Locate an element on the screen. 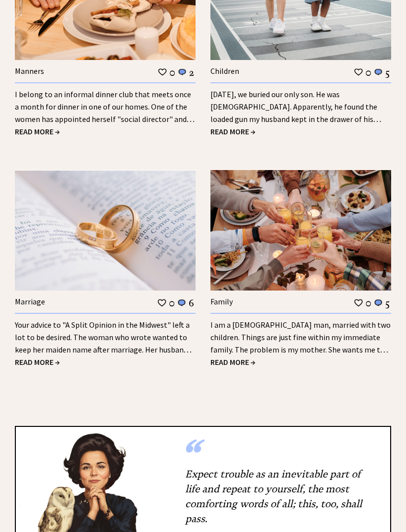 This screenshot has height=532, width=406. a: Children is located at coordinates (225, 71).